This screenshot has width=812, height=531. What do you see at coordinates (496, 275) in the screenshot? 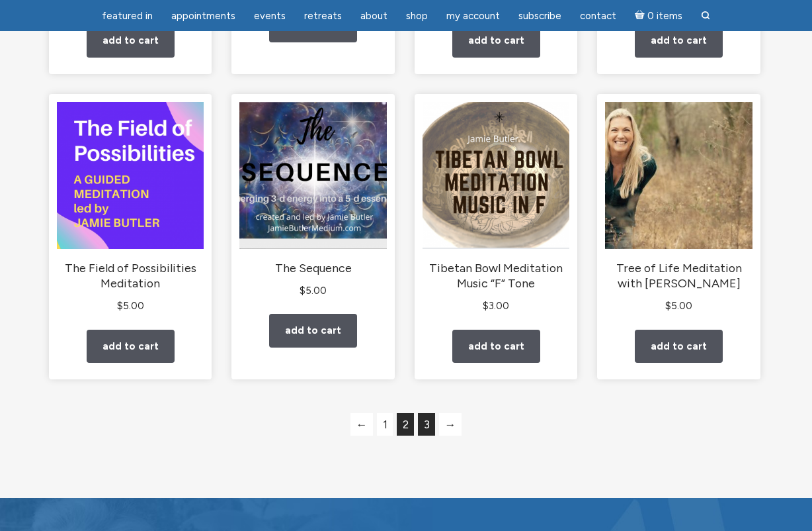
I see `h2: Tibetan Bowl Meditation Music “F” Tone` at bounding box center [496, 275].